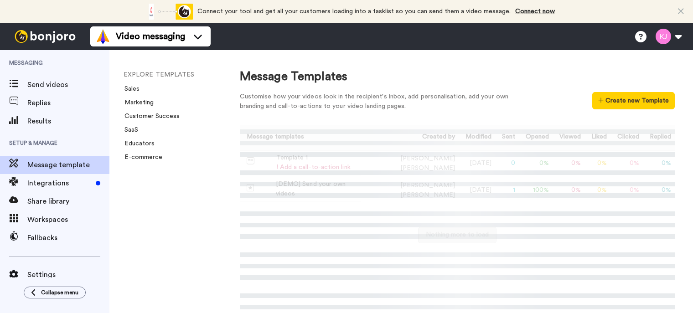  I want to click on a: Educators, so click(137, 144).